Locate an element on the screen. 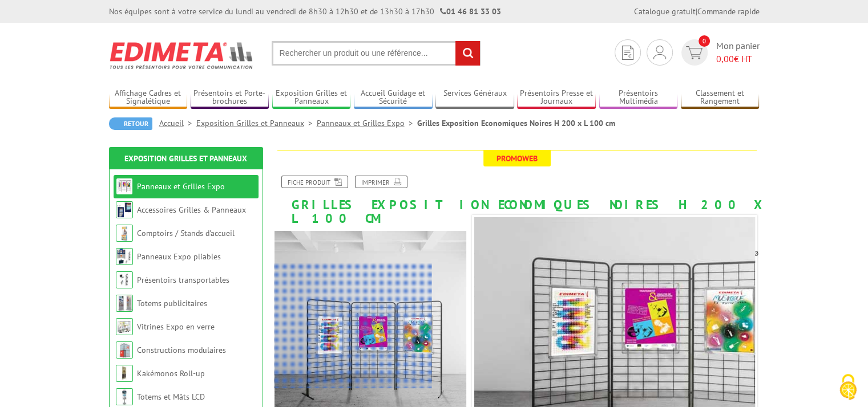  a: Accueil Guidage et Sécurité is located at coordinates (393, 97).